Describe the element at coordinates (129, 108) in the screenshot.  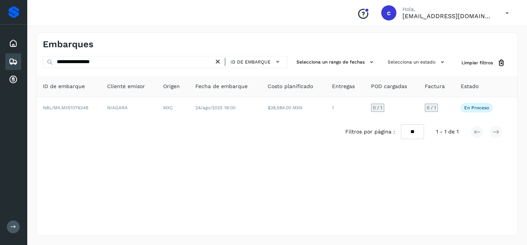
I see `td: NIAGARA` at that location.